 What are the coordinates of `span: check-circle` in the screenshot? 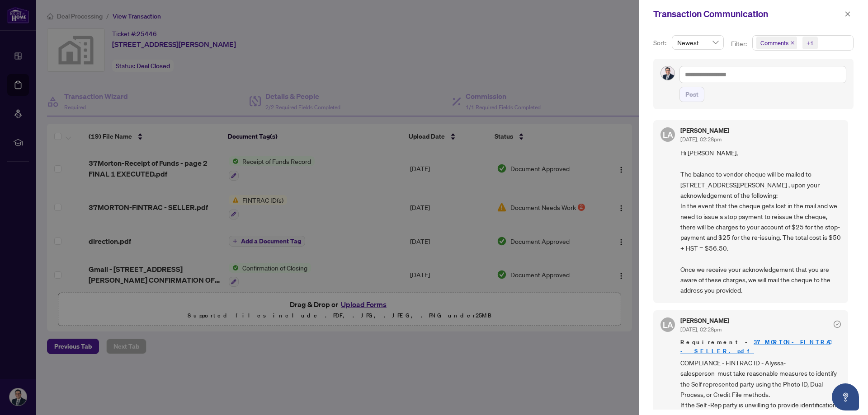 It's located at (837, 324).